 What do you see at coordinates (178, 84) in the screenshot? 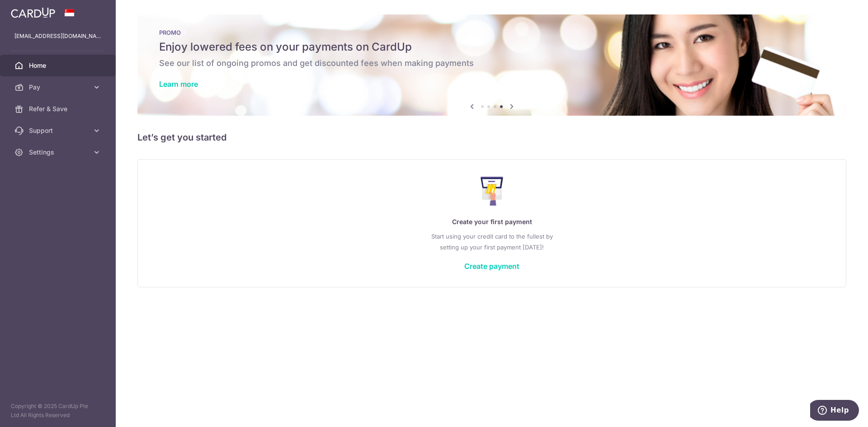
I see `a: Learn more` at bounding box center [178, 84].